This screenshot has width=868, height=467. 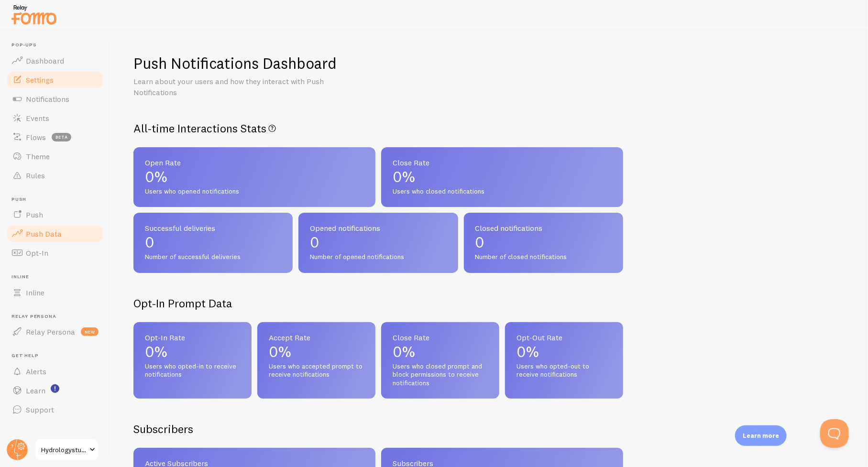 I want to click on span: Number of closed notifications, so click(x=543, y=257).